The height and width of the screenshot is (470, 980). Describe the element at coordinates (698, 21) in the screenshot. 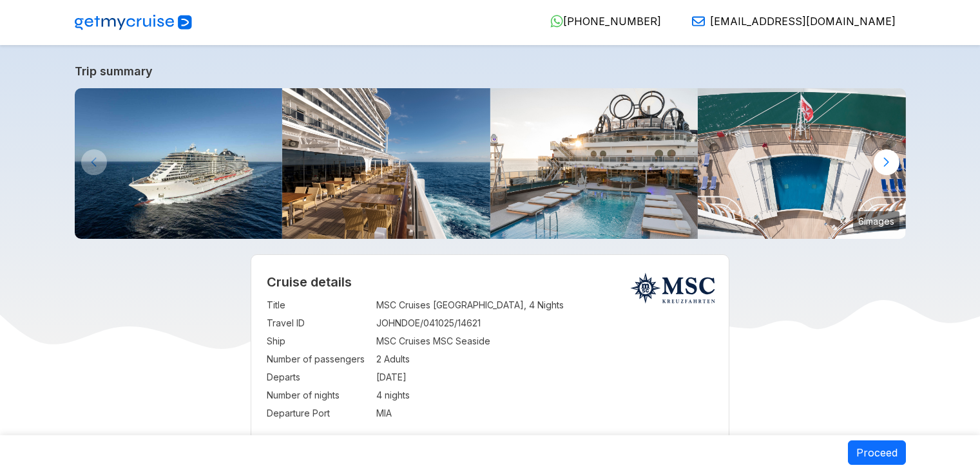

I see `img: Email` at that location.